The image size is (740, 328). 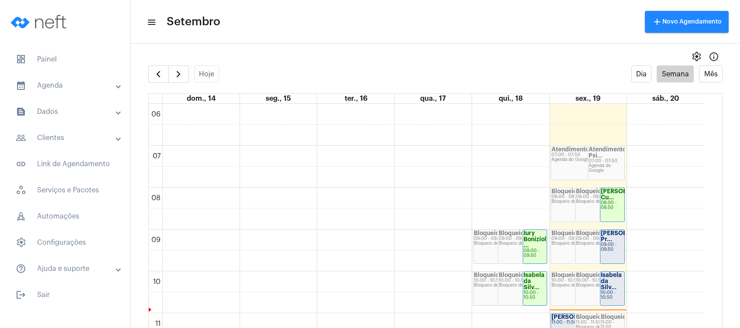 What do you see at coordinates (697, 57) in the screenshot?
I see `span: settings` at bounding box center [697, 57].